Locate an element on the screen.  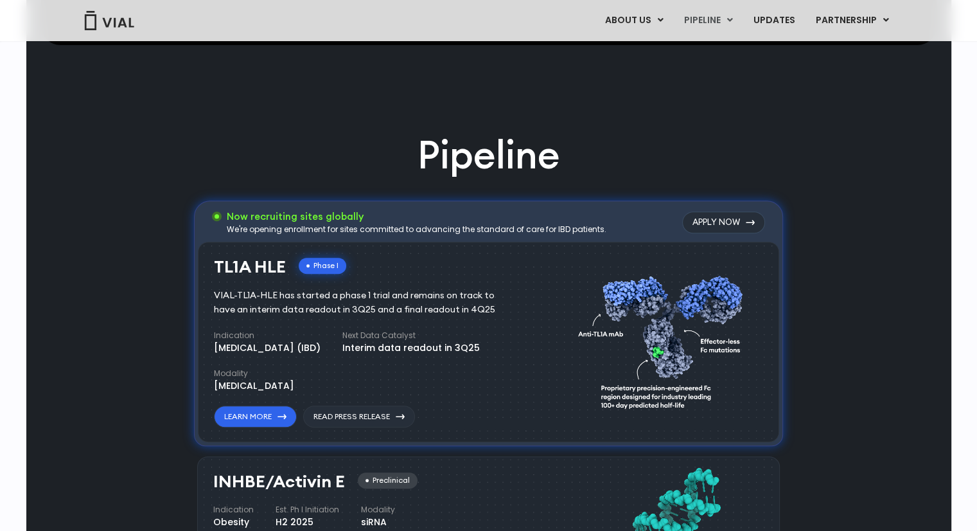
div: VIAL-TL1A-HLE has started a phase 1 trial and remains on track to have an interim data readout in... is located at coordinates (364, 303).